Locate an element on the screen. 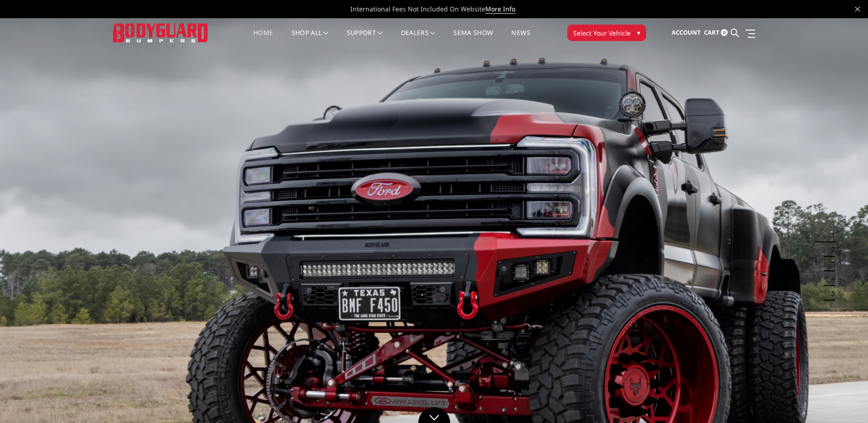  a: Support is located at coordinates (364, 38).